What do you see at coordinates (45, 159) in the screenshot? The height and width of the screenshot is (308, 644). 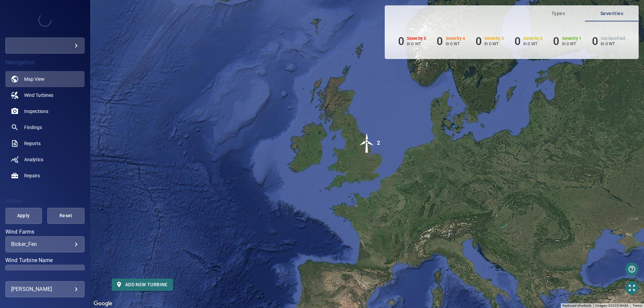 I see `a: analytics noActive` at bounding box center [45, 159].